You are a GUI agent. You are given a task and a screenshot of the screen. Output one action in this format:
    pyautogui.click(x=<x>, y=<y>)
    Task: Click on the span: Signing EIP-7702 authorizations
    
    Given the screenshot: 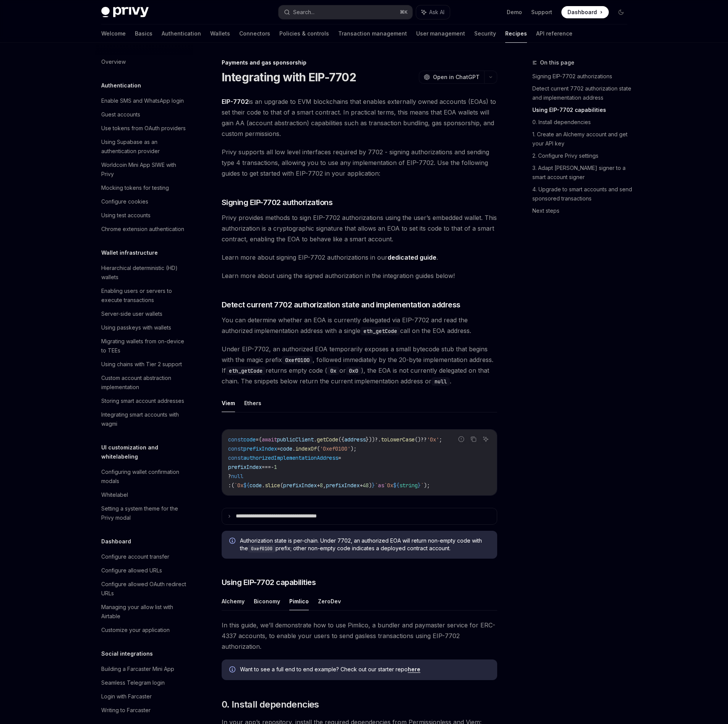 What is the action you would take?
    pyautogui.click(x=277, y=203)
    